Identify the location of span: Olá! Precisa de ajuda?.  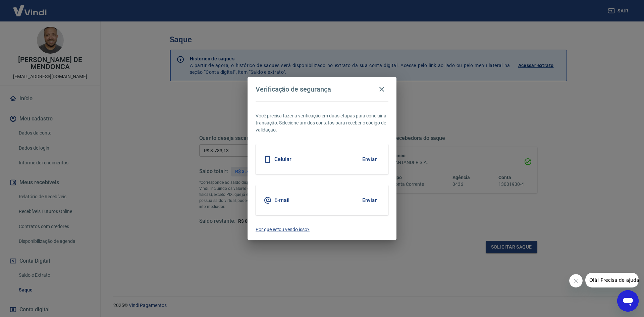
(30, 8).